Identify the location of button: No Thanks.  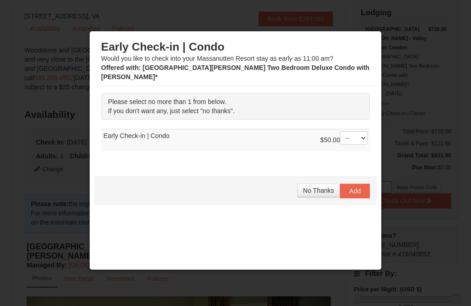
(318, 190).